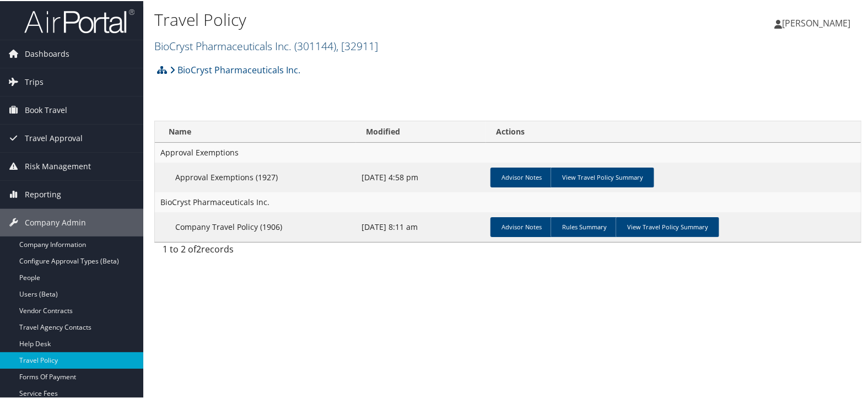  Describe the element at coordinates (508, 201) in the screenshot. I see `td: BioCryst Pharmaceuticals Inc.` at that location.